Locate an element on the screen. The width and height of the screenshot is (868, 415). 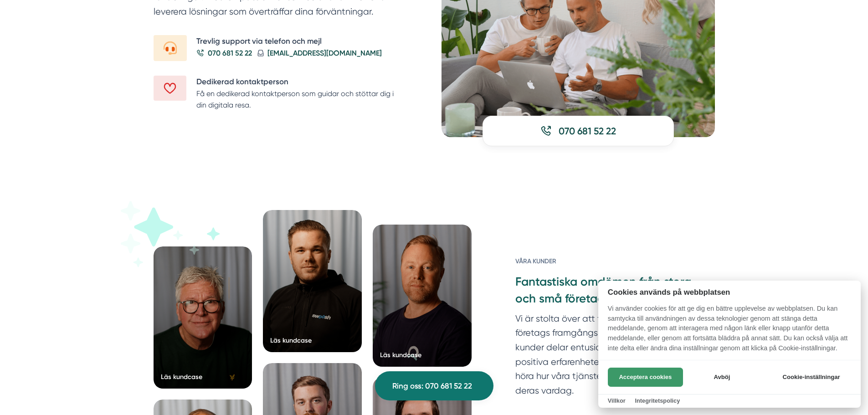
a: Villkor is located at coordinates (616, 400).